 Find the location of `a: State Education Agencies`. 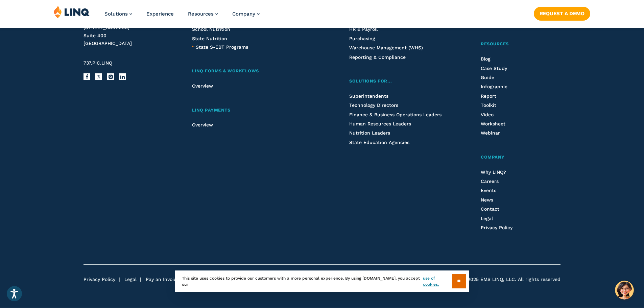

a: State Education Agencies is located at coordinates (379, 142).